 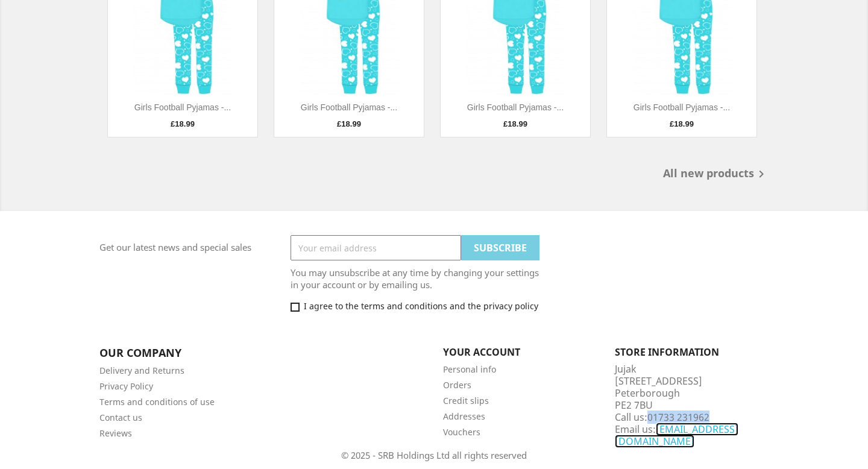 What do you see at coordinates (126, 385) in the screenshot?
I see `a: Privacy Policy` at bounding box center [126, 385].